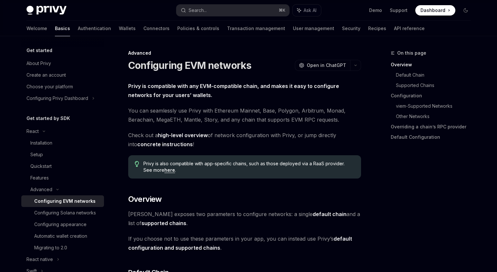  Describe the element at coordinates (330, 214) in the screenshot. I see `a: default chain` at that location.